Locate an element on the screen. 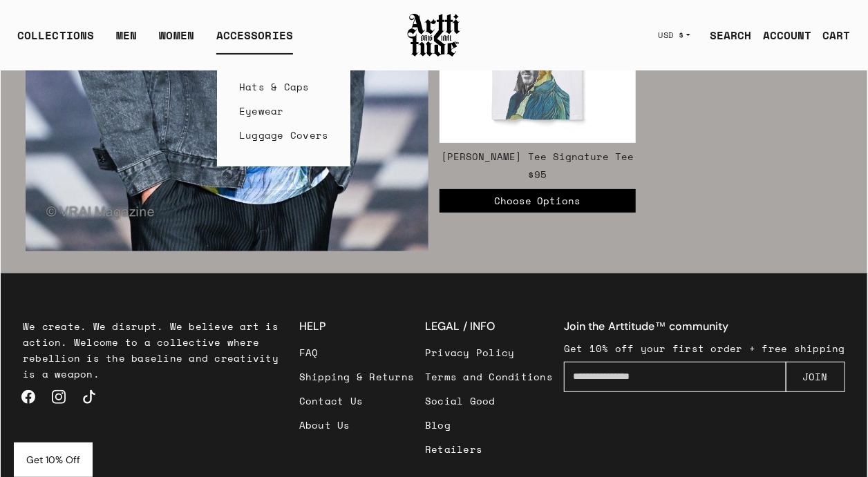  a: SEARCH is located at coordinates (725, 35).